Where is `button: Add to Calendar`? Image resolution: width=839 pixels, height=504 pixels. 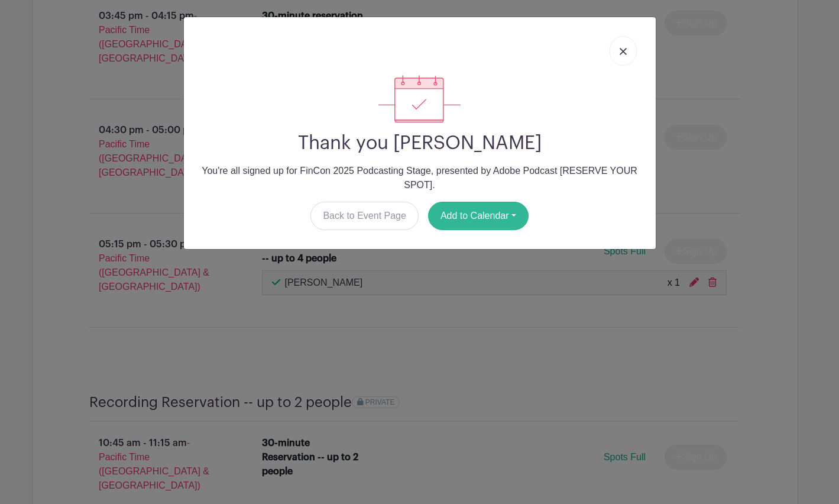 button: Add to Calendar is located at coordinates (478, 216).